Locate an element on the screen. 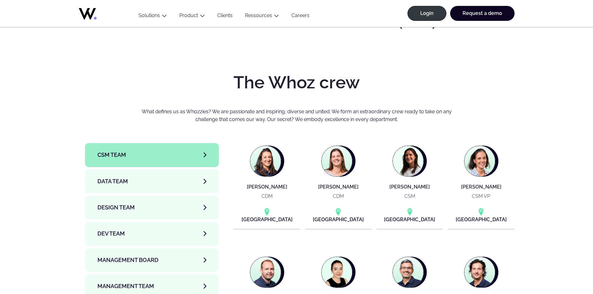  a: Login is located at coordinates (427, 13).